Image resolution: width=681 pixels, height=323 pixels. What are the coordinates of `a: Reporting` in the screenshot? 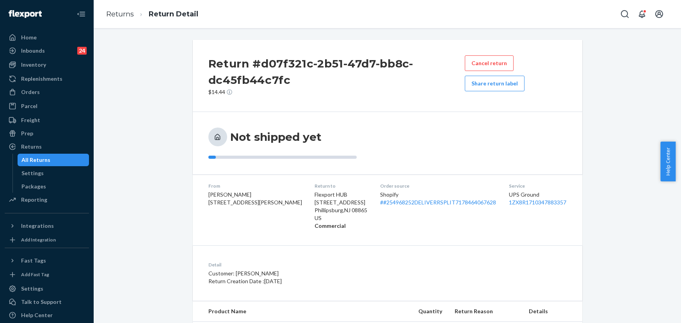 It's located at (47, 200).